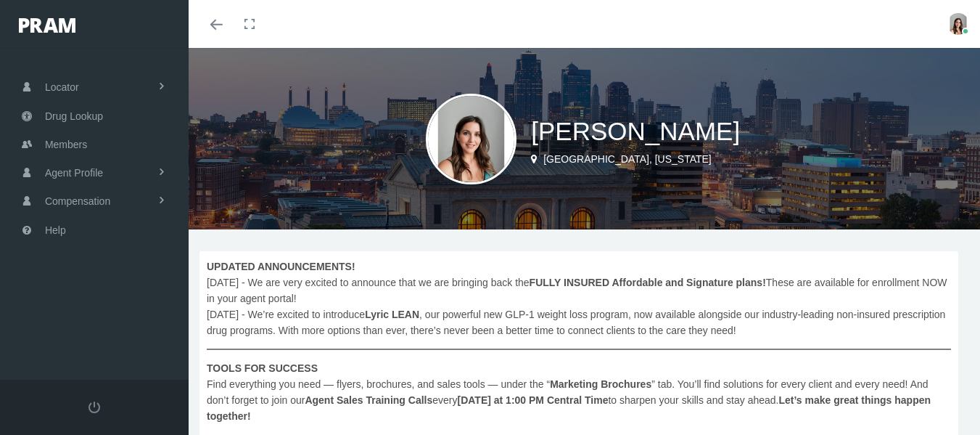 Image resolution: width=980 pixels, height=435 pixels. I want to click on span: Locator, so click(62, 87).